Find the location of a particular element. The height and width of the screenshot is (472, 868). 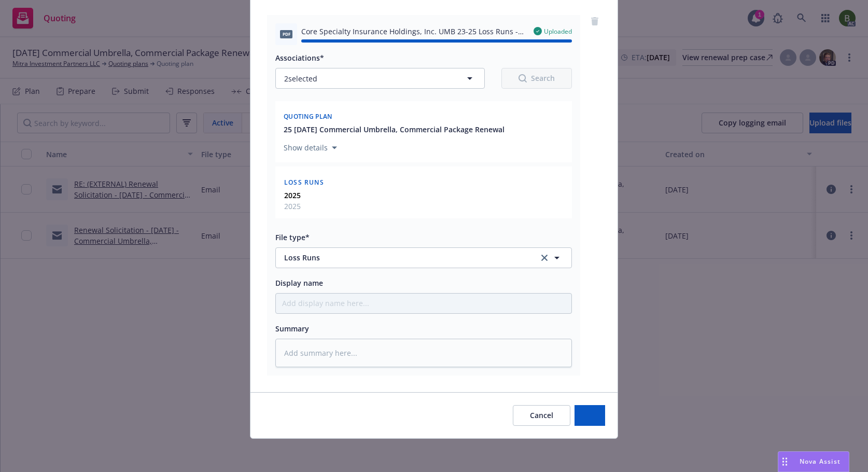

span: Summary is located at coordinates (292, 328).